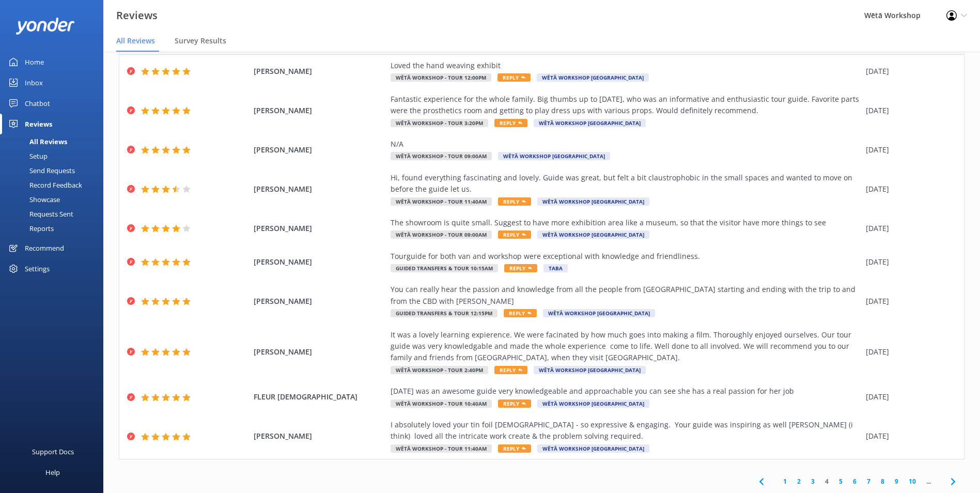 Image resolution: width=980 pixels, height=493 pixels. I want to click on a: Requests Sent, so click(55, 214).